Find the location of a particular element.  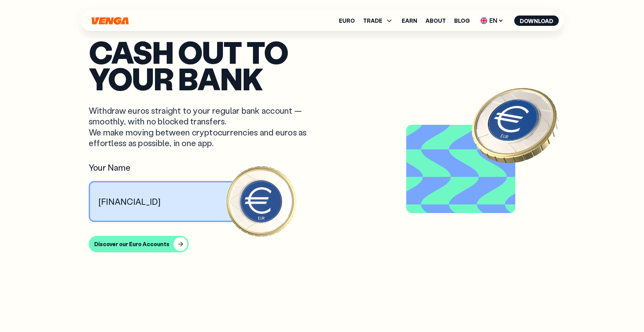

button: Discover our Euro Accounts is located at coordinates (139, 244).